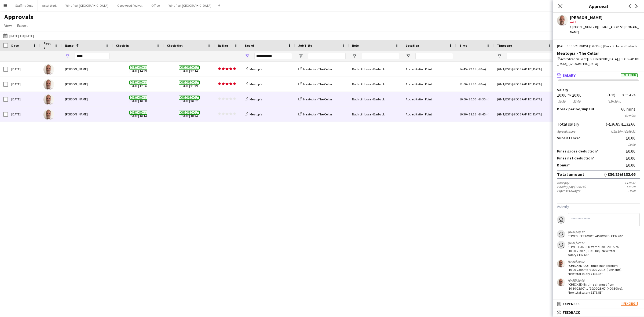  Describe the element at coordinates (569, 75) in the screenshot. I see `span: Salary` at that location.